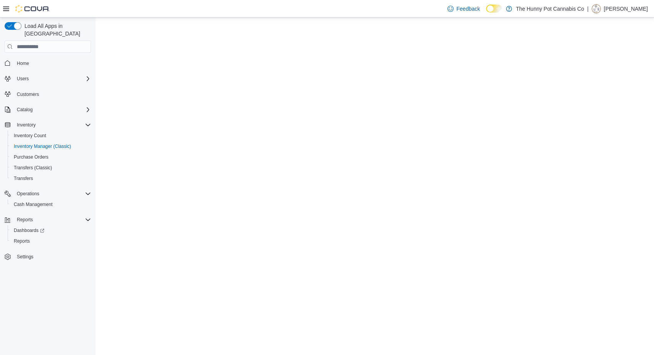  Describe the element at coordinates (22, 241) in the screenshot. I see `a: Reports` at that location.